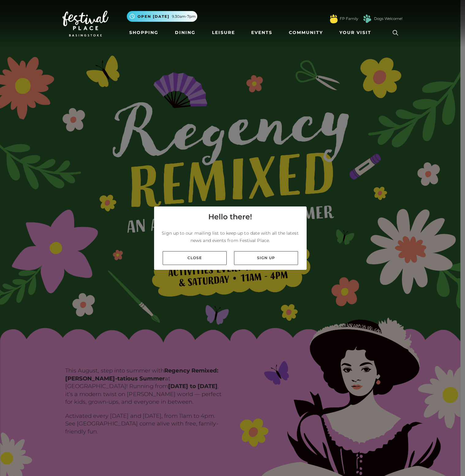 This screenshot has width=465, height=476. What do you see at coordinates (266, 258) in the screenshot?
I see `a: Sign up` at bounding box center [266, 258].